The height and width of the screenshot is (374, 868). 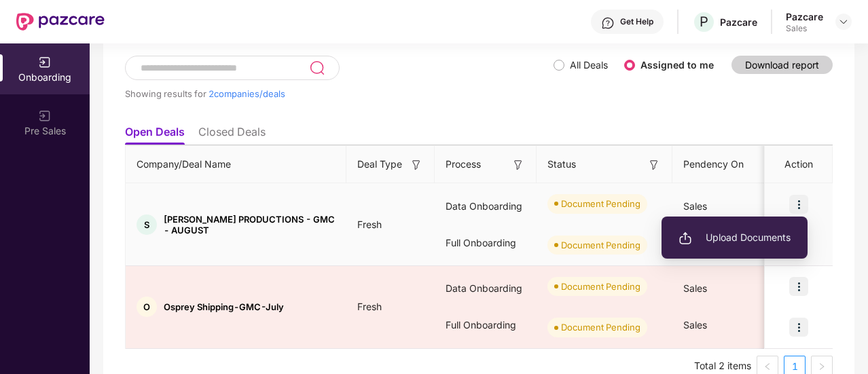 I want to click on span: P, so click(x=704, y=22).